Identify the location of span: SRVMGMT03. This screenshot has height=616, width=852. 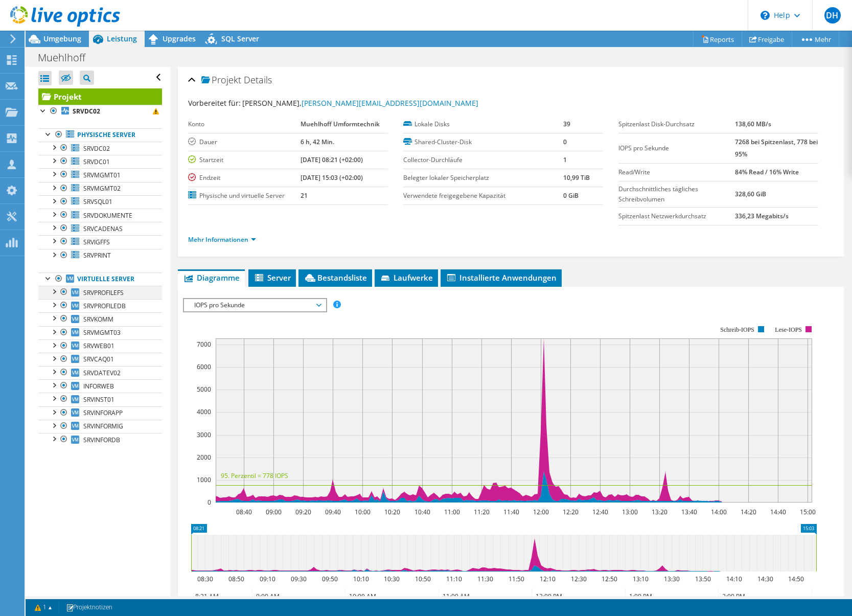
(102, 332).